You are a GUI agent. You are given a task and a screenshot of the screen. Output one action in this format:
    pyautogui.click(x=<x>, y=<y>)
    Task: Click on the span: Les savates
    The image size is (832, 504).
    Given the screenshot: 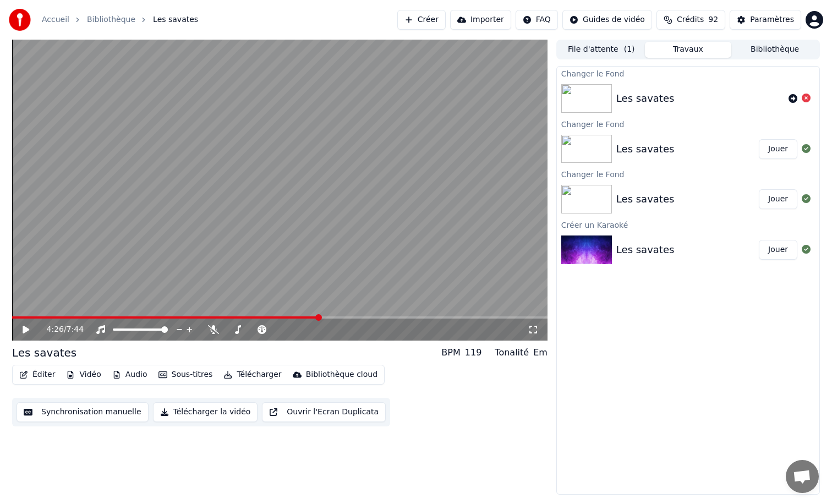 What is the action you would take?
    pyautogui.click(x=175, y=20)
    